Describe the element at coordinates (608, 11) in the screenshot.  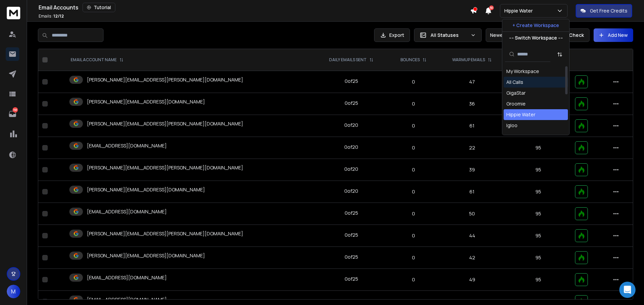
I see `p: Get Free Credits` at that location.